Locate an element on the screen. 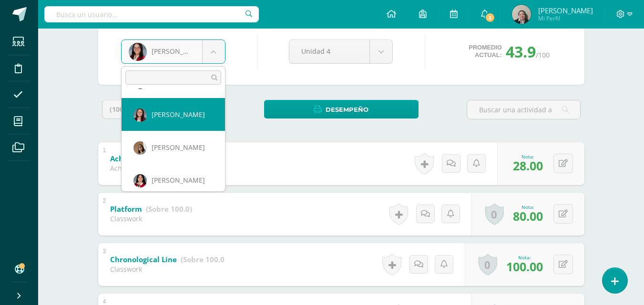  img: 62e0a2ace509bfc92802fc20b7d0ff46.png is located at coordinates (140, 148).